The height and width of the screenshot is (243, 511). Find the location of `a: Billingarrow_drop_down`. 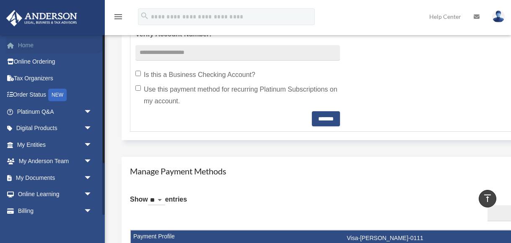

a: Billingarrow_drop_down is located at coordinates (55, 211).